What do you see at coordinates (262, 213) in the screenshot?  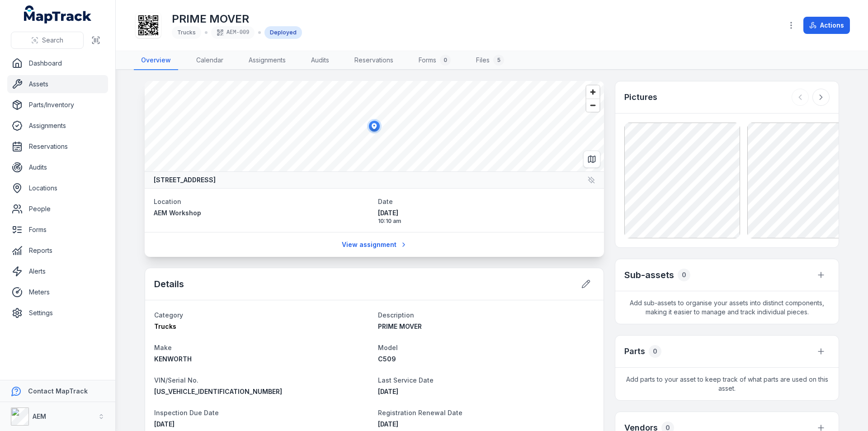 I see `a: AEM Workshop` at bounding box center [262, 213].